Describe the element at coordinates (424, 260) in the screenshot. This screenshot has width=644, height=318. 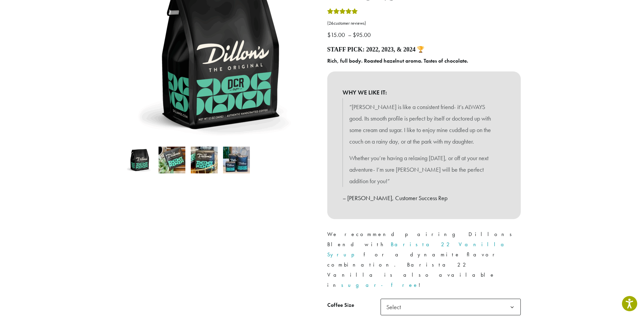
I see `p: We recommend pairing Dillons Blend with for a dynamite flavor combination. Barista 22 Vanilla is ...` at that location.